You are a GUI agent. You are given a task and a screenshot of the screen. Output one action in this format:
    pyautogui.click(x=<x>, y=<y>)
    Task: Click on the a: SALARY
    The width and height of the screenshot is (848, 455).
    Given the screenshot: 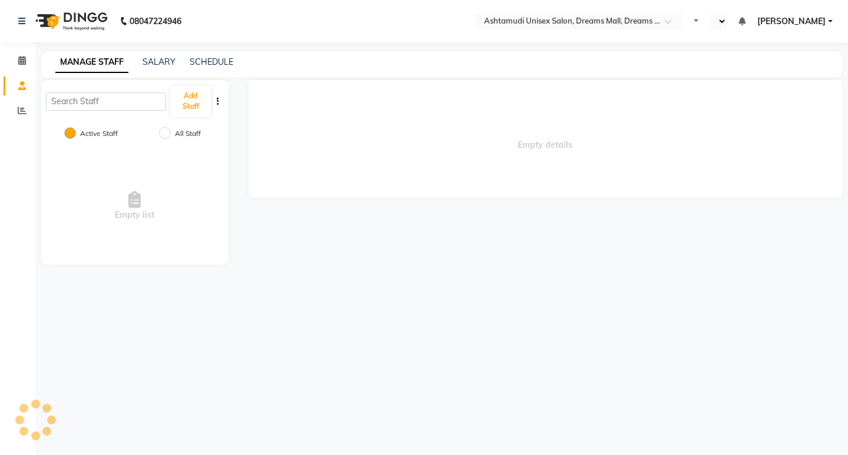 What is the action you would take?
    pyautogui.click(x=159, y=62)
    